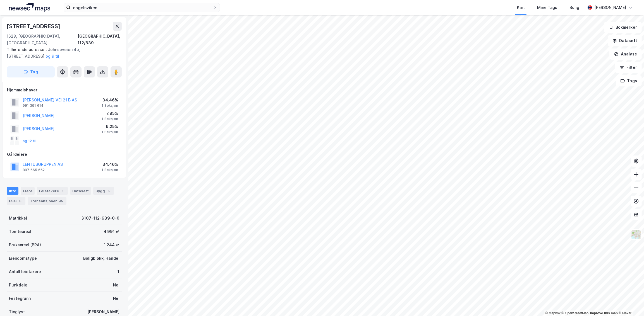 The height and width of the screenshot is (316, 644). I want to click on div: Datasett, so click(80, 191).